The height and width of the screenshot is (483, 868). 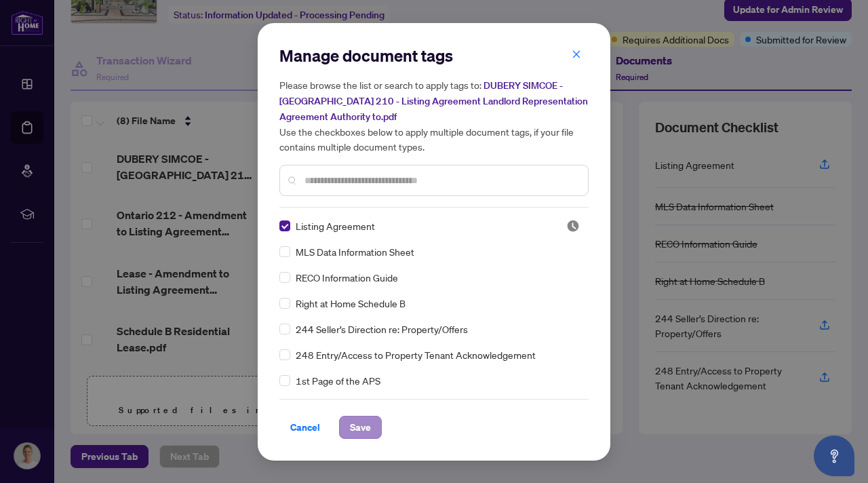 What do you see at coordinates (305, 427) in the screenshot?
I see `span: Cancel` at bounding box center [305, 427].